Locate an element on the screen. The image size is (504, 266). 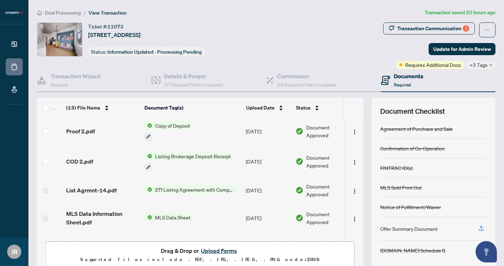
div: 2 is located at coordinates (466, 28).